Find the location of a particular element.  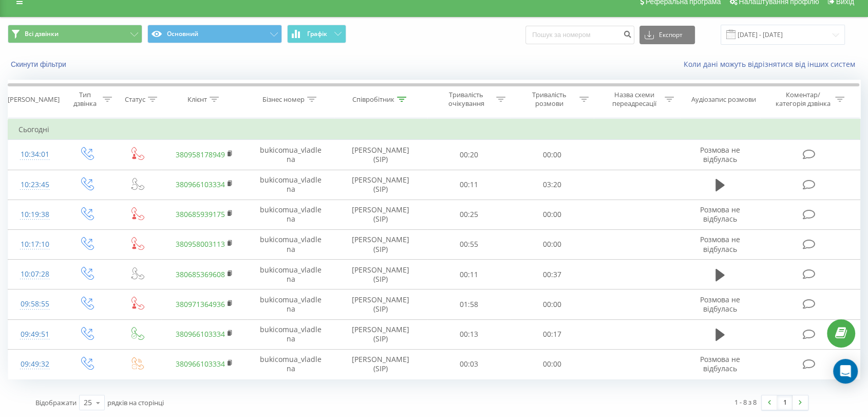

div: Тривалість розмови is located at coordinates (549, 99).